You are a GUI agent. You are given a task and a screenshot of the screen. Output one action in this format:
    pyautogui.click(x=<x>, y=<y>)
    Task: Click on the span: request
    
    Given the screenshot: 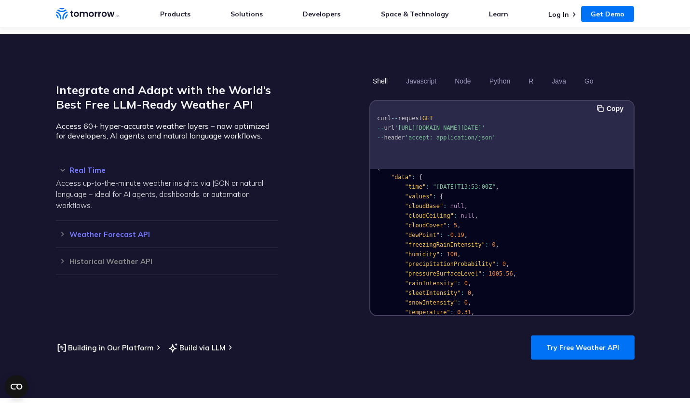 What is the action you would take?
    pyautogui.click(x=410, y=118)
    